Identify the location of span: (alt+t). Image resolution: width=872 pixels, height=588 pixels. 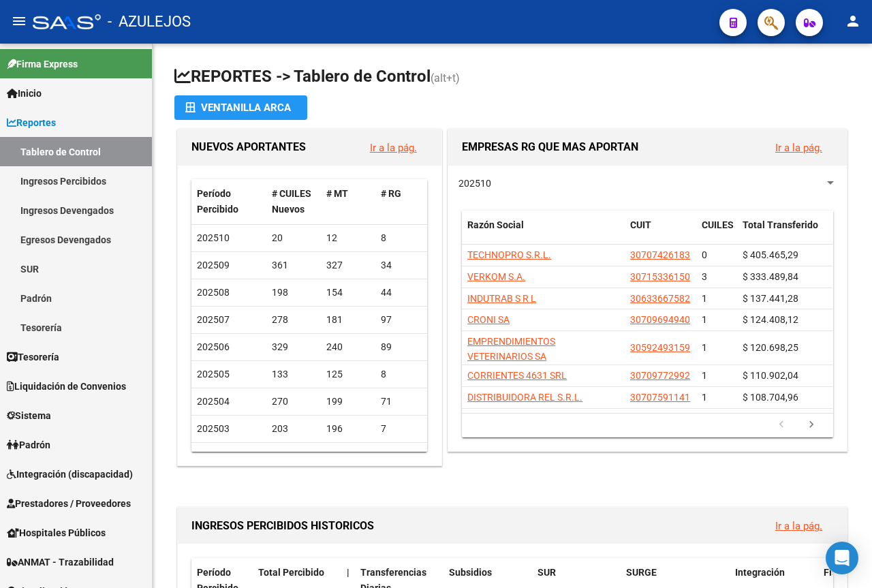
(445, 78).